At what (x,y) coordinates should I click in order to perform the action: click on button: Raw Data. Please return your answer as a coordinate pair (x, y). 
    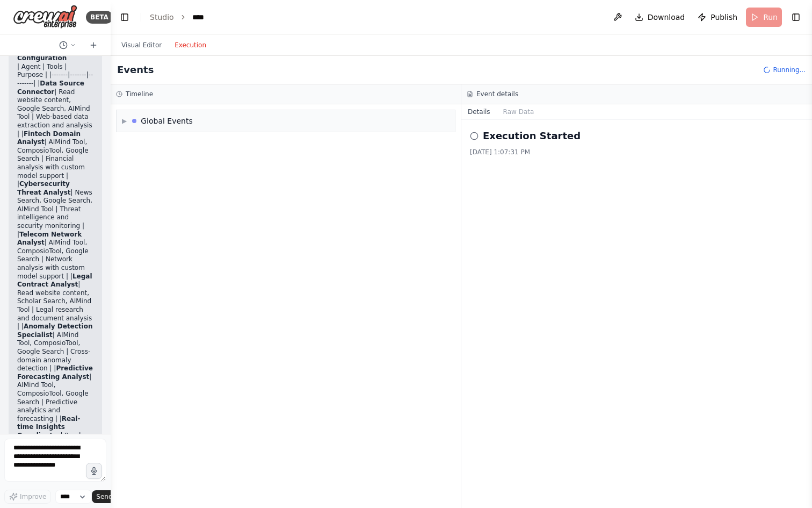
    Looking at the image, I should click on (519, 112).